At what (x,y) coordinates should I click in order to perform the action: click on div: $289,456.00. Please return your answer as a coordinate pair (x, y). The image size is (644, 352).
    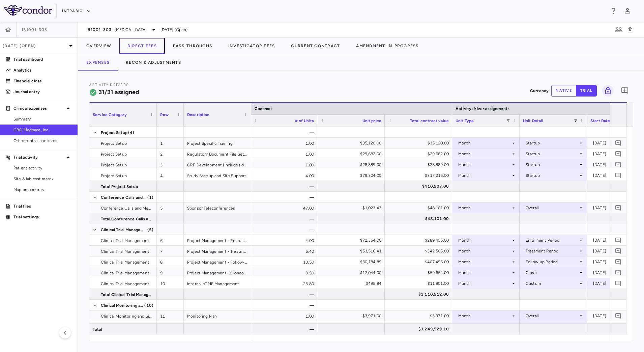
    Looking at the image, I should click on (420, 240).